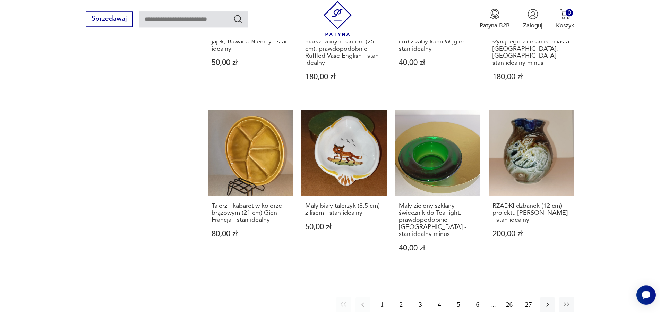 This screenshot has height=313, width=660. What do you see at coordinates (344, 49) in the screenshot?
I see `h3: RZADKI żółty wazon z marszczonym rantem (25 cm), prawdopodobnie Ruffled Vase English - stan idealny` at bounding box center [344, 49].